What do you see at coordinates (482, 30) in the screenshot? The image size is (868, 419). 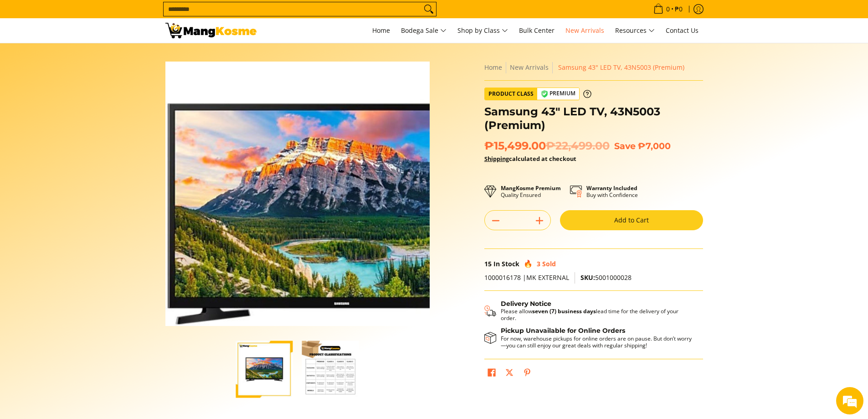 I see `a: Shop by Class` at bounding box center [482, 30].